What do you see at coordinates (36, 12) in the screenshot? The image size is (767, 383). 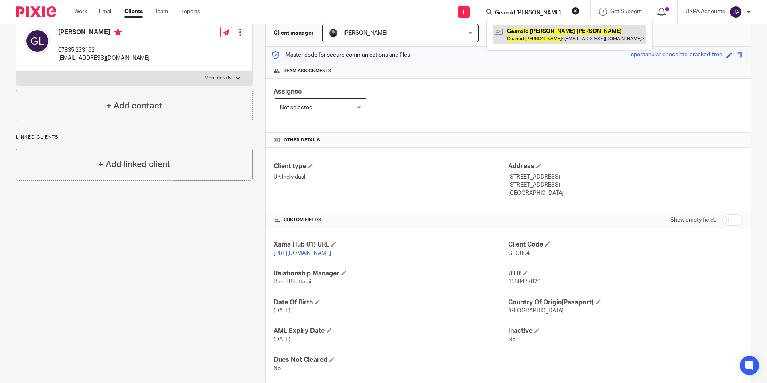 I see `img: Pixie` at bounding box center [36, 12].